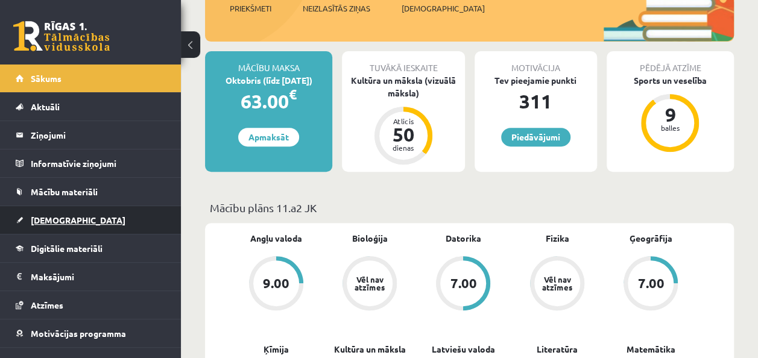  I want to click on legend: Informatīvie ziņojumi, so click(98, 163).